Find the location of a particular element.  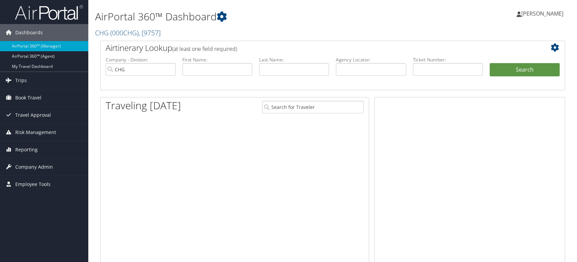

span: Trips is located at coordinates (21, 81).